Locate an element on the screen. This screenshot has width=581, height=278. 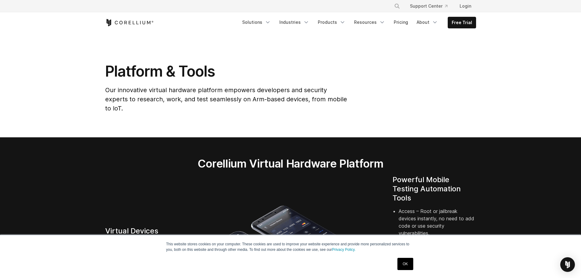
h1: Platform & Tools is located at coordinates (226, 71).